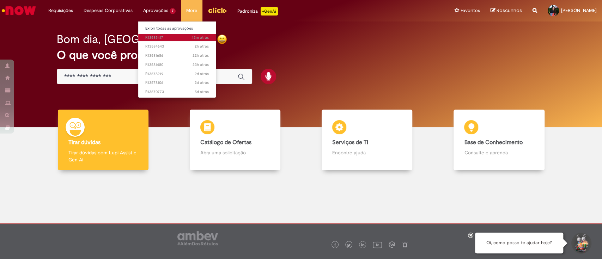 The height and width of the screenshot is (259, 602). What do you see at coordinates (177, 60) in the screenshot?
I see `ul: Aprovações` at bounding box center [177, 60].